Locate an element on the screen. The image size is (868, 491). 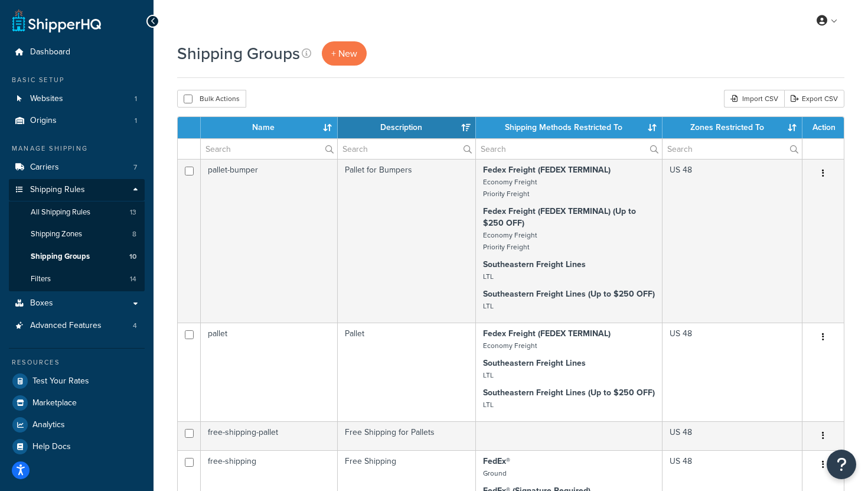
td: Pallet is located at coordinates (407, 372).